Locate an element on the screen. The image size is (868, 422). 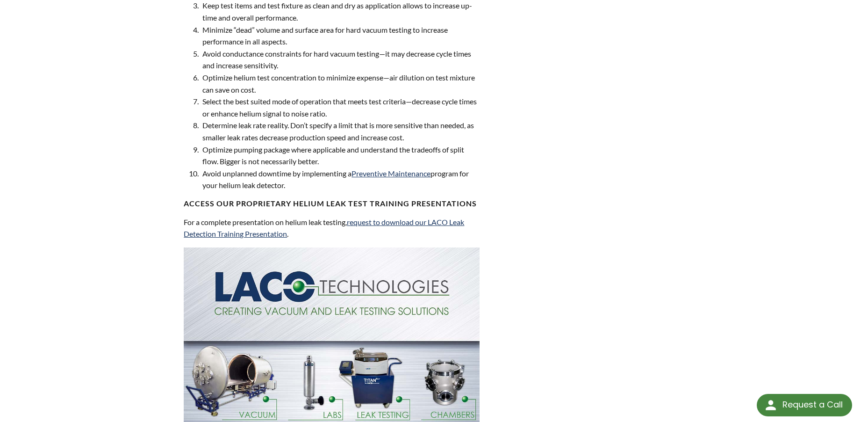
li: Minimize “dead” volume and surface area for hard vacuum testing to increase performance in all as... is located at coordinates (340, 36).